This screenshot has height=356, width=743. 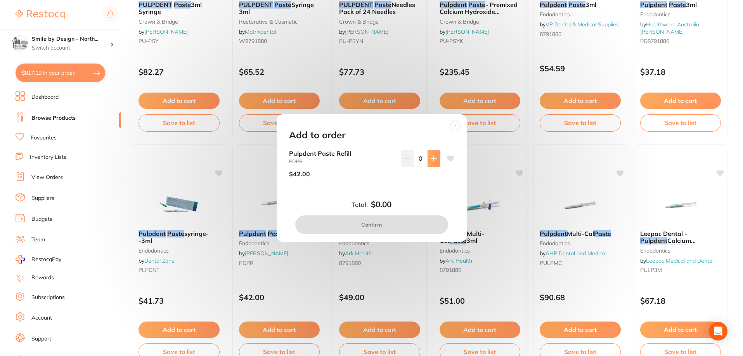 I want to click on label: Total:, so click(x=359, y=205).